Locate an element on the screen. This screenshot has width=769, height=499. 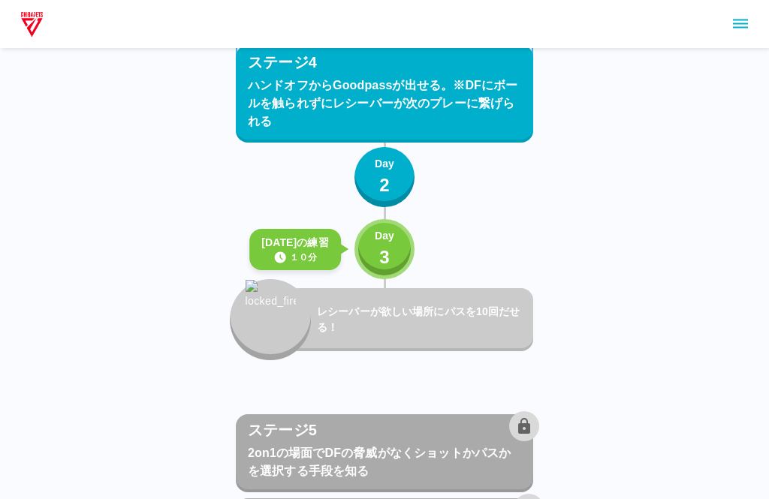
p: レシーバーが欲しい場所にパスを10回だせる！ is located at coordinates (422, 320).